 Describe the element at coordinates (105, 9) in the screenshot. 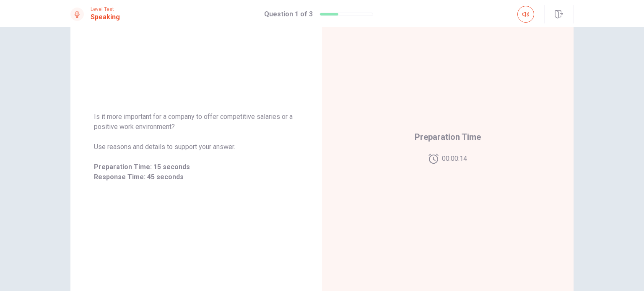

I see `span: Level Test` at that location.